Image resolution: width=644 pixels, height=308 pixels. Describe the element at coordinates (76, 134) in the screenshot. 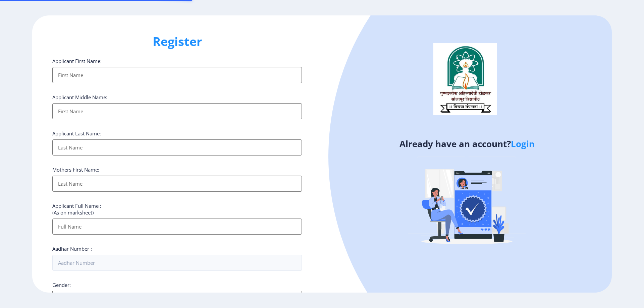

I see `label: Applicant Last Name:` at that location.